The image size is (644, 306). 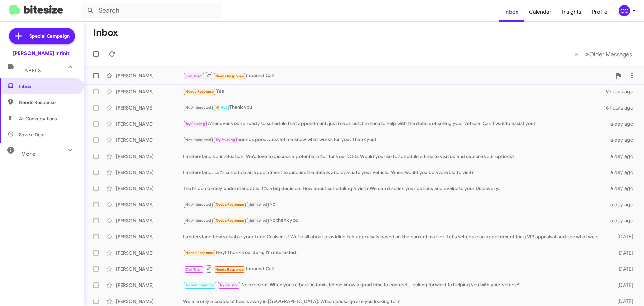 I want to click on h1: Inbox, so click(x=106, y=33).